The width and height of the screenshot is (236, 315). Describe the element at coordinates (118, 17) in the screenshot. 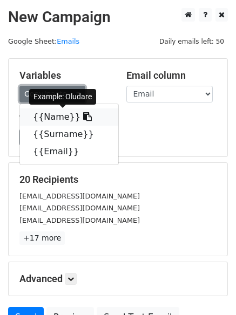

I see `h2: New Campaign` at that location.